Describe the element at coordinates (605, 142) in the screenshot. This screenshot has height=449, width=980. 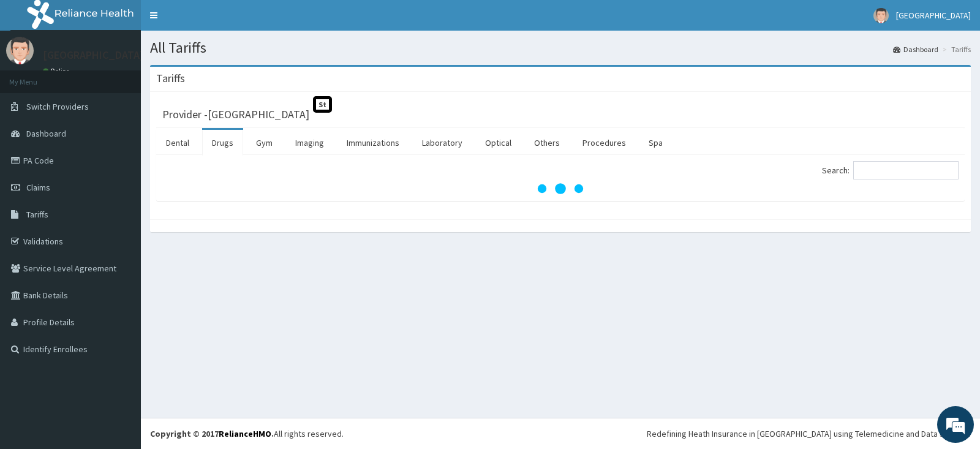
I see `a: Procedures` at that location.